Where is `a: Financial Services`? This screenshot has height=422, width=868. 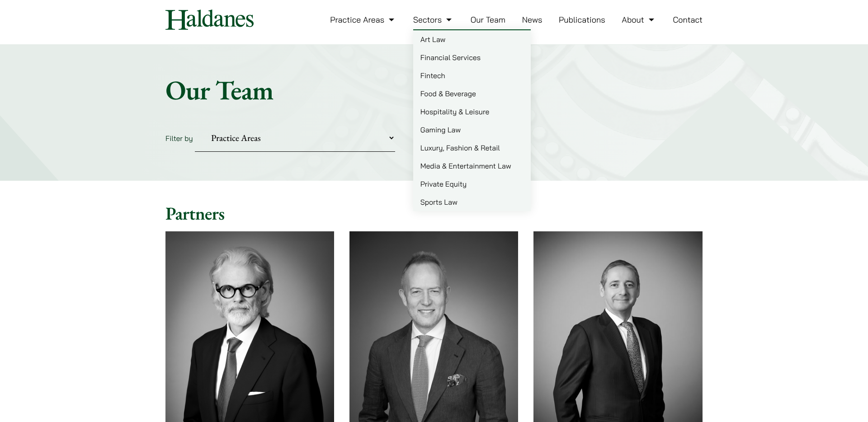 a: Financial Services is located at coordinates (472, 57).